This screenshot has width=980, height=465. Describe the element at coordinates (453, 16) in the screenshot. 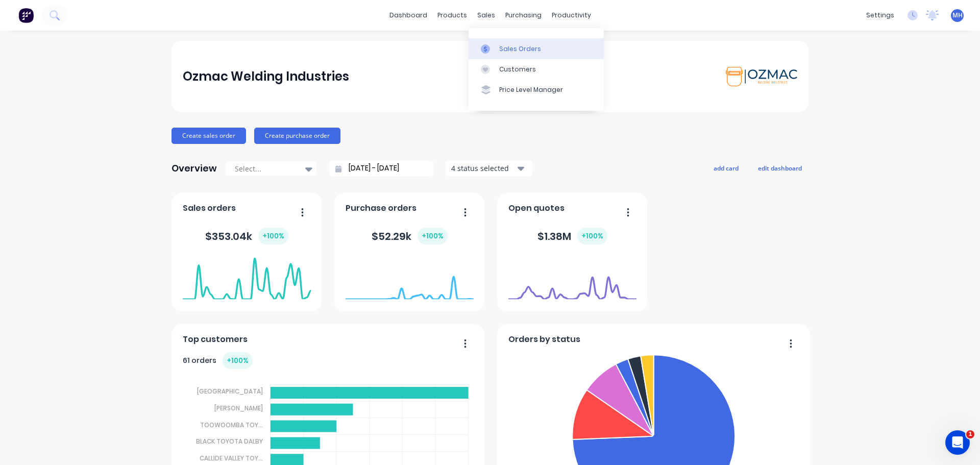

I see `div: products` at that location.